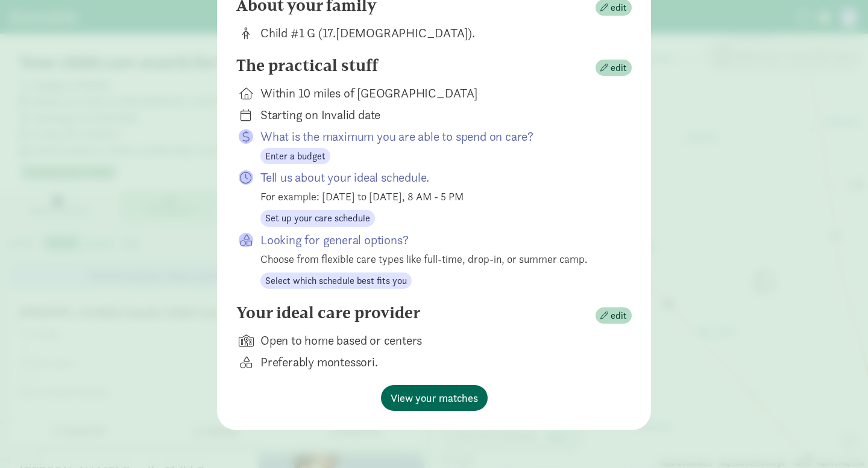 The height and width of the screenshot is (468, 868). I want to click on button: Select which schedule best fits you, so click(335, 281).